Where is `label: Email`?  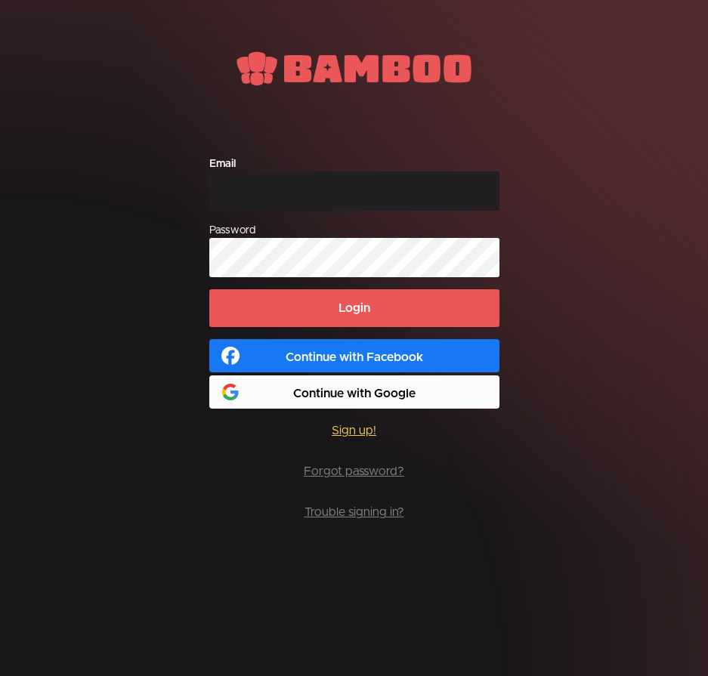 label: Email is located at coordinates (222, 164).